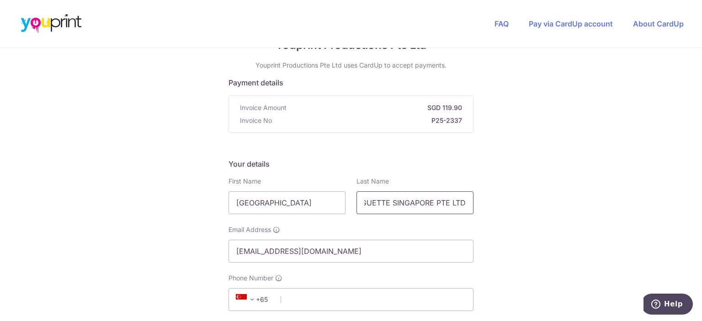 The width and height of the screenshot is (702, 321). Describe the element at coordinates (376, 108) in the screenshot. I see `strong: SGD 119.90` at that location.